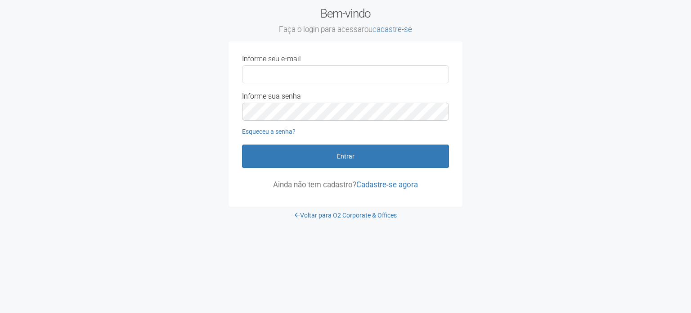  What do you see at coordinates (345, 30) in the screenshot?
I see `small: Faça o login para acessar` at bounding box center [345, 30].